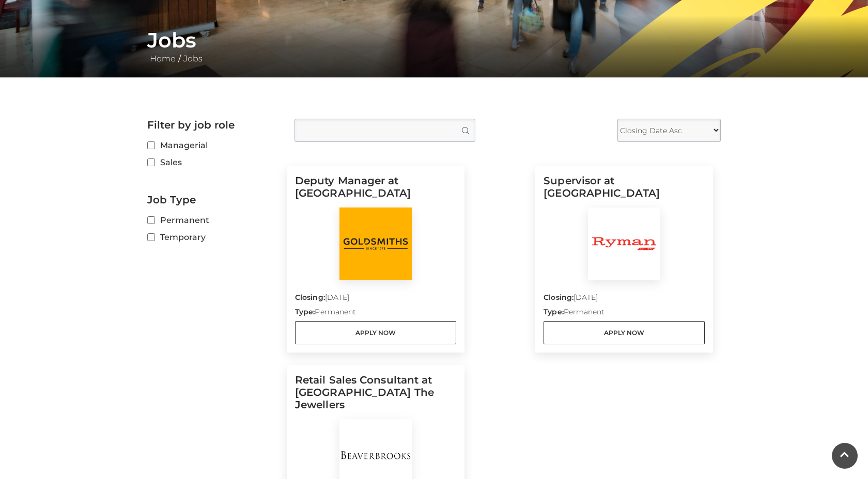 The height and width of the screenshot is (479, 868). Describe the element at coordinates (213, 237) in the screenshot. I see `label: Temporary` at that location.